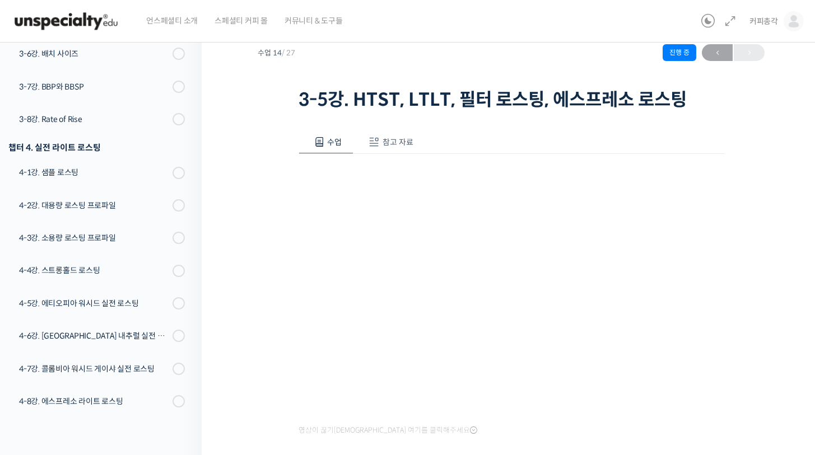 The image size is (815, 455). I want to click on div: 3-7강. BBP와 BBSP, so click(94, 87).